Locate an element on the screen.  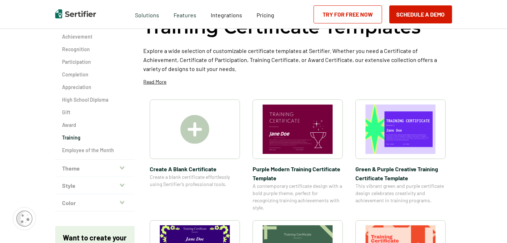
a: Training is located at coordinates (95, 138).